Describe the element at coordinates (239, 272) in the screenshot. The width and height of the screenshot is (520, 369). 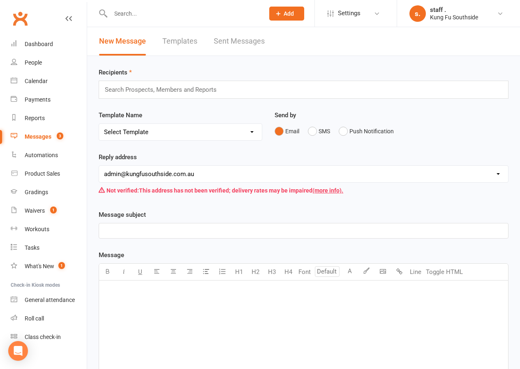
I see `button: H1` at that location.